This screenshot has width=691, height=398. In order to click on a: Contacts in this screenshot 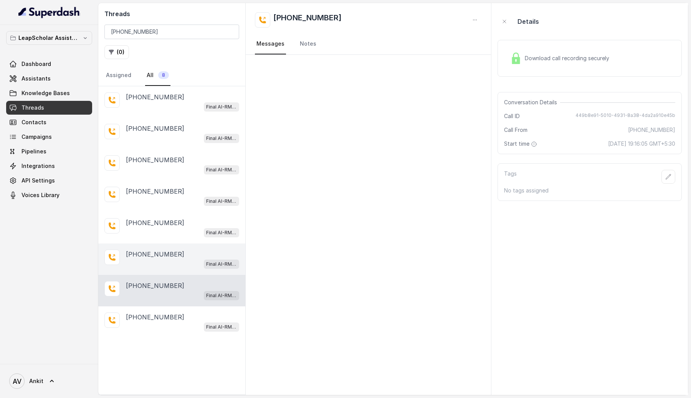, I will do `click(49, 122)`.